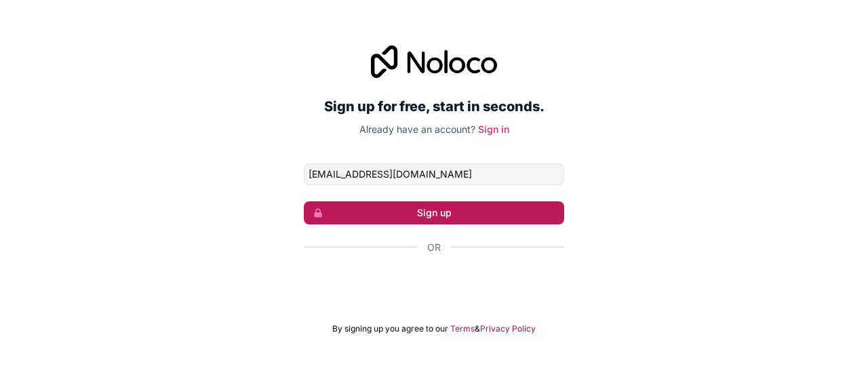 The image size is (868, 379). Describe the element at coordinates (462, 329) in the screenshot. I see `a: Terms` at that location.